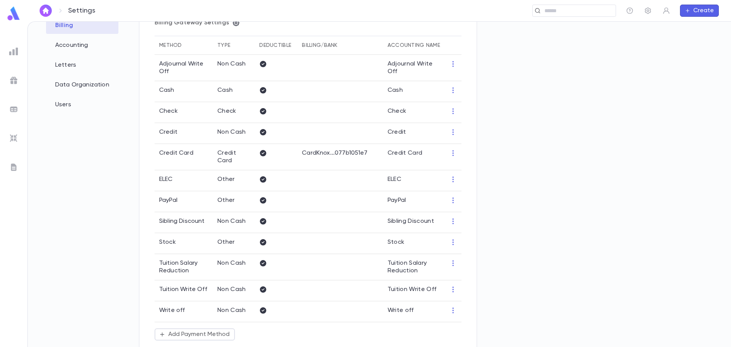  What do you see at coordinates (183, 289) in the screenshot?
I see `p: Tuition Write Off` at bounding box center [183, 289].